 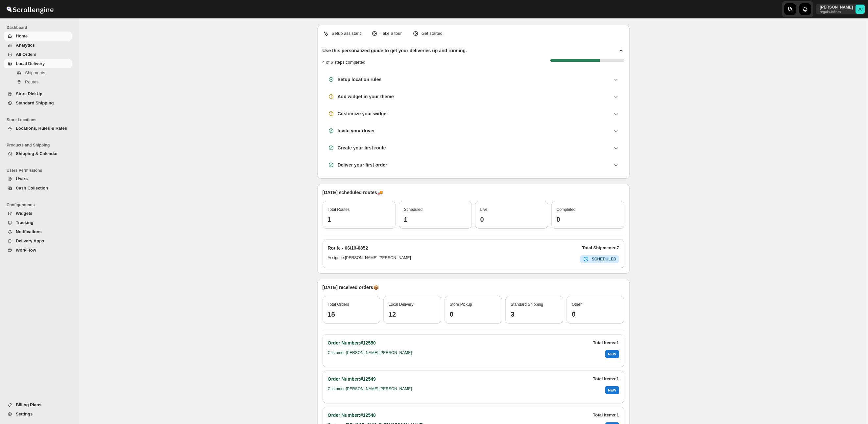 I want to click on span: Users, so click(x=22, y=179).